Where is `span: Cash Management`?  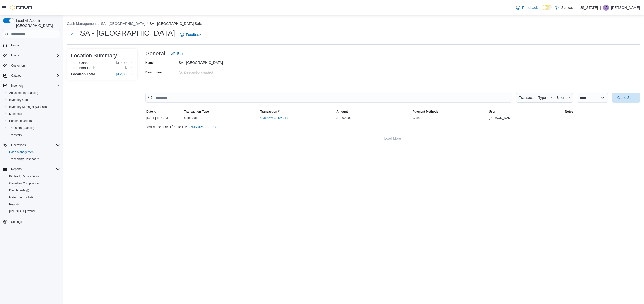 span: Cash Management is located at coordinates (33, 152).